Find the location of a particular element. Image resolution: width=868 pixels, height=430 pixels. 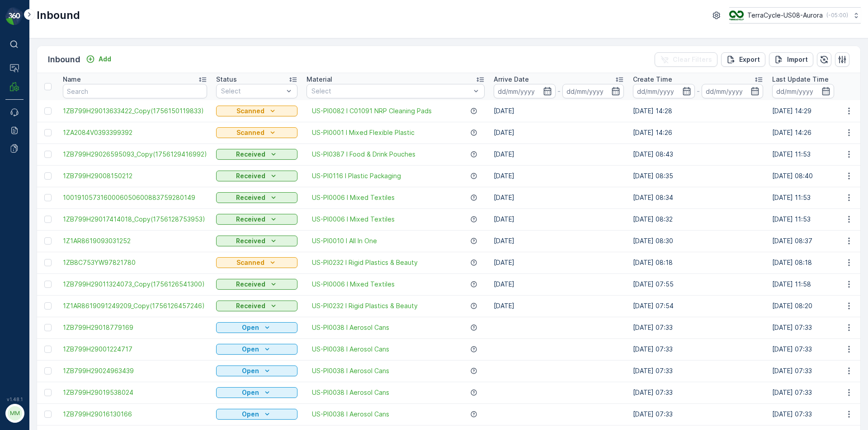

p: Clear Filters is located at coordinates (692, 60).